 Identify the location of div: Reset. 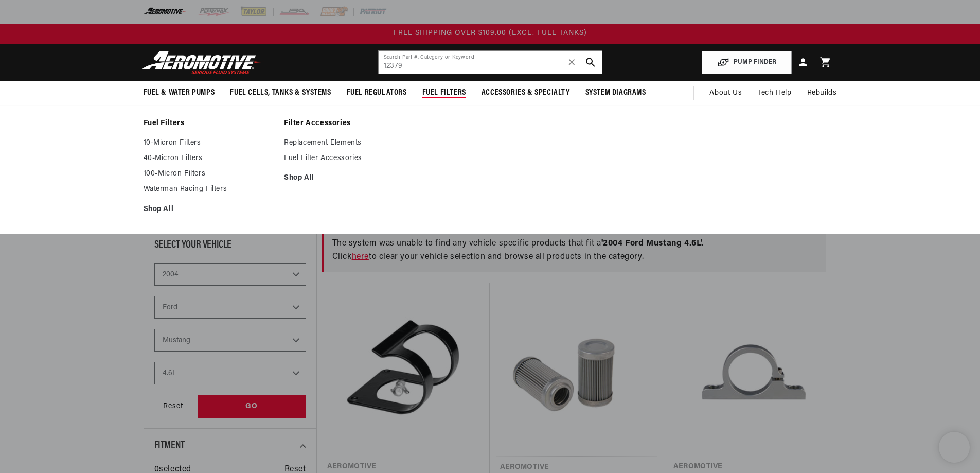
(174, 406).